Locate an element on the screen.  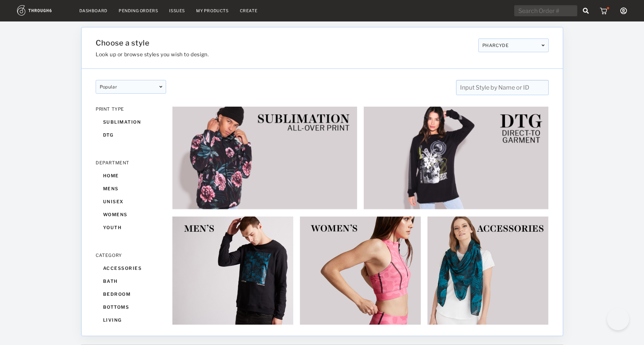
img: 2e253fe2-a06e-4c8d-8f72-5695abdd75b9.jpg is located at coordinates (456, 158).